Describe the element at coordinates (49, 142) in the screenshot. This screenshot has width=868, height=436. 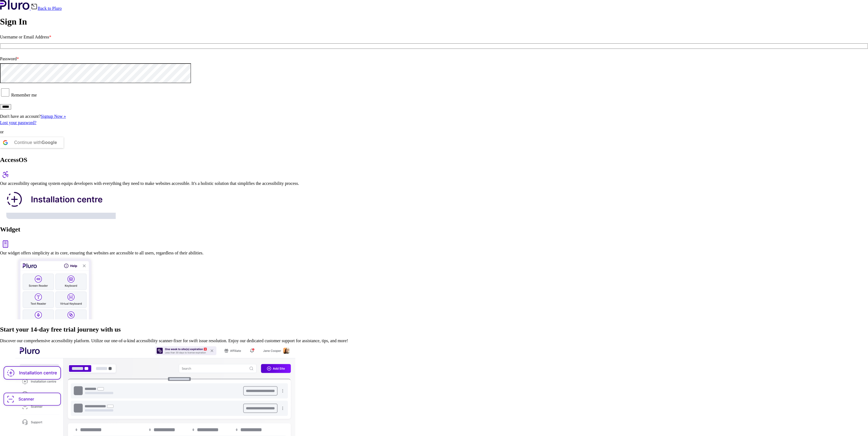
I see `b: Google` at that location.